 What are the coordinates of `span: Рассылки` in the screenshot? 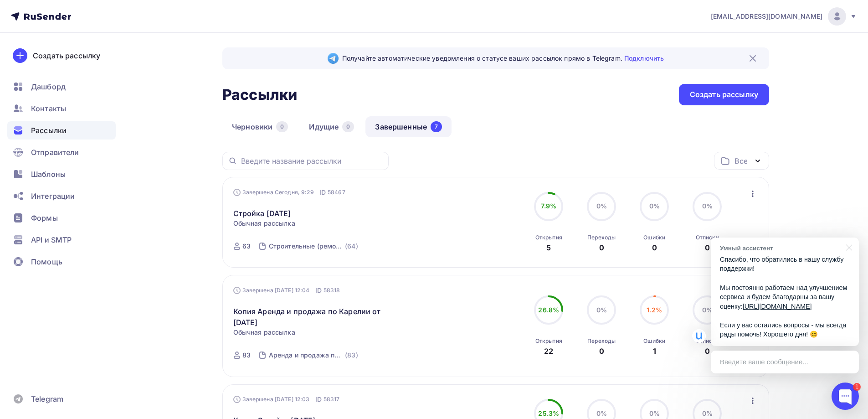 It's located at (48, 130).